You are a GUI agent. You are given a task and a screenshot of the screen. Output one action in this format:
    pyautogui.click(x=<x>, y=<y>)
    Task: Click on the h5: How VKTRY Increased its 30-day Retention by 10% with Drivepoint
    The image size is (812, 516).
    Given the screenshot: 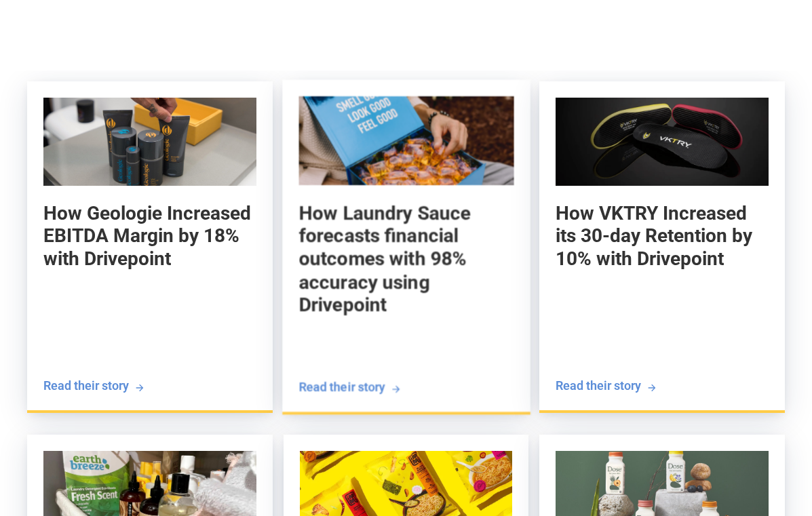 What is the action you would take?
    pyautogui.click(x=662, y=236)
    